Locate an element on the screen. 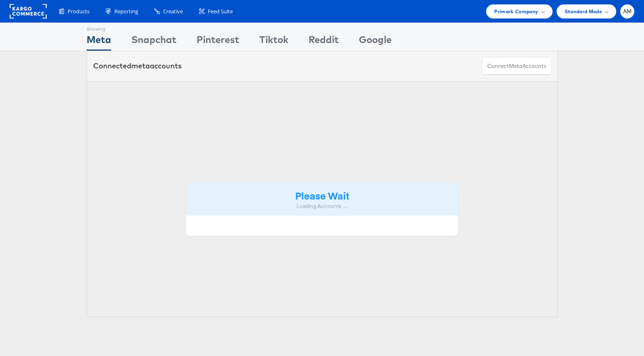 This screenshot has height=356, width=644. div: Meta is located at coordinates (99, 41).